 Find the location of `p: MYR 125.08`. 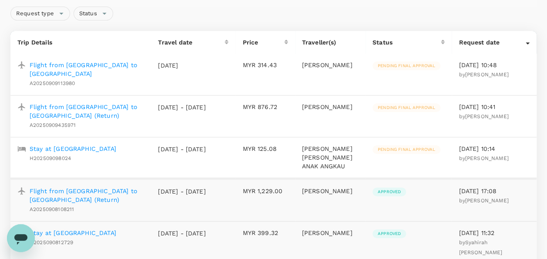

p: MYR 125.08 is located at coordinates (265, 148).